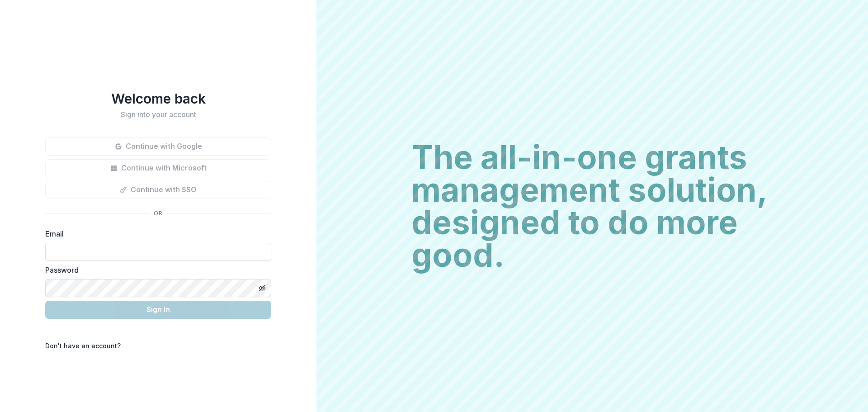 This screenshot has height=412, width=868. Describe the element at coordinates (158, 168) in the screenshot. I see `button: Continue with Microsoft` at that location.